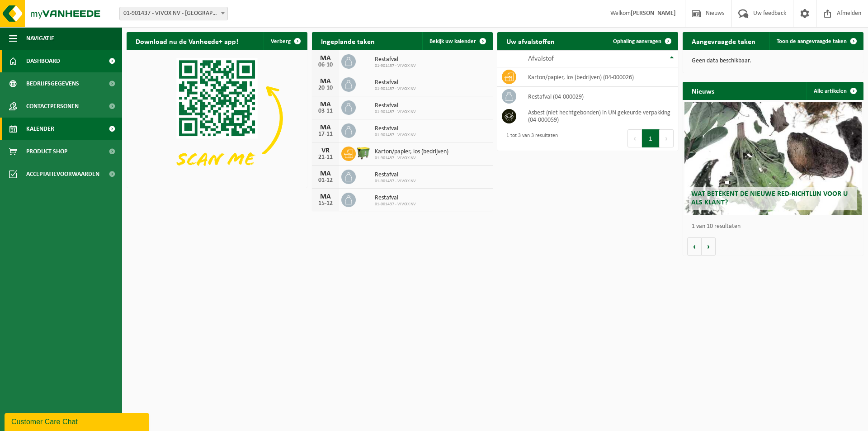 This screenshot has height=431, width=868. What do you see at coordinates (325, 150) in the screenshot?
I see `div: VR` at bounding box center [325, 150].